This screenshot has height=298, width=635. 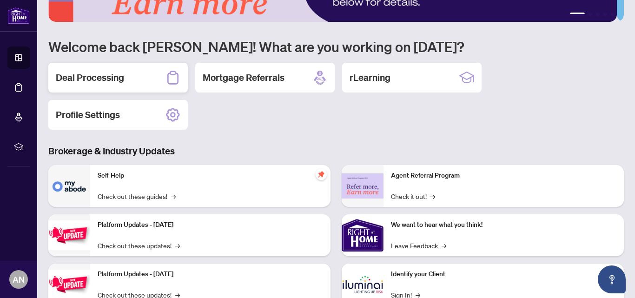 What do you see at coordinates (504, 225) in the screenshot?
I see `p: We want to hear what you think!` at bounding box center [504, 225].